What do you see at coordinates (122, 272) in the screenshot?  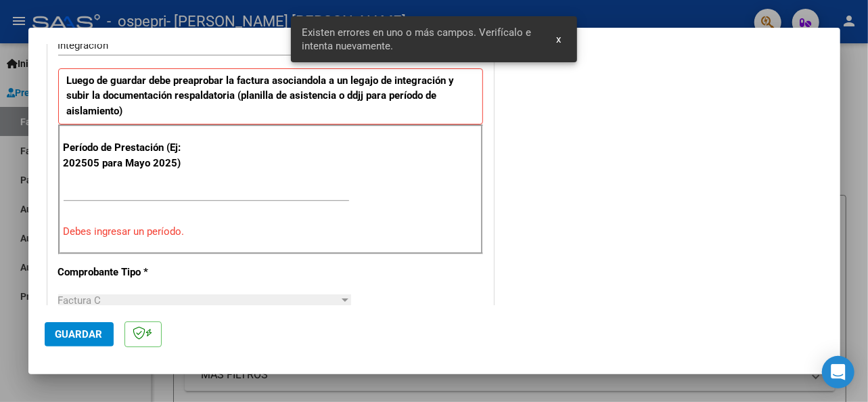 I see `p: Comprobante Tipo *` at bounding box center [122, 272].